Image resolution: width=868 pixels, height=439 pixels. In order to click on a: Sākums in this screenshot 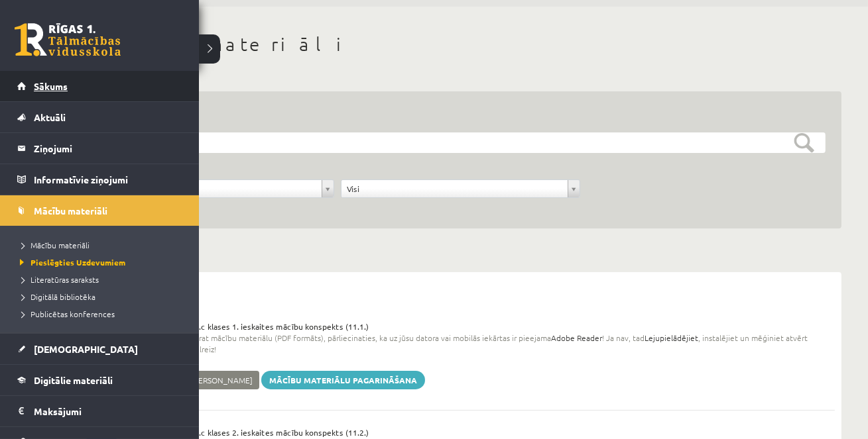, I will do `click(99, 86)`.